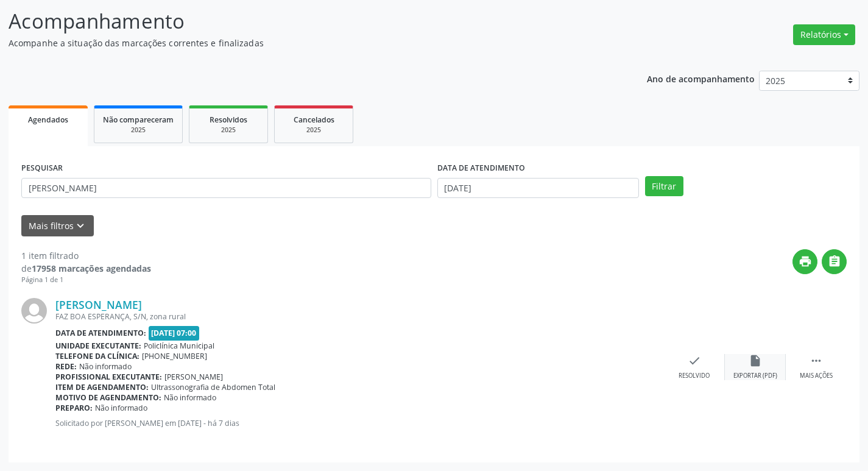 The width and height of the screenshot is (868, 471). I want to click on b: Profissional executante:, so click(108, 377).